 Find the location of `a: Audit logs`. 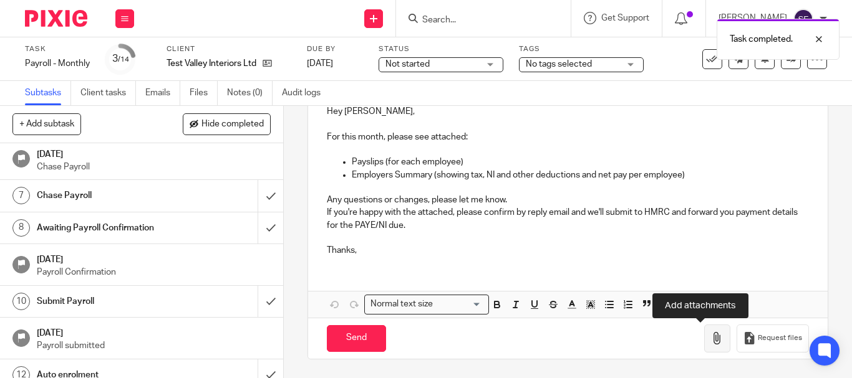

a: Audit logs is located at coordinates (306, 93).